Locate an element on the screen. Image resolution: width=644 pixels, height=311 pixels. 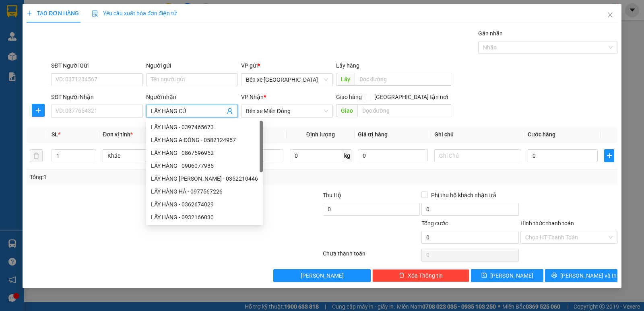
span: Đơn vị tính is located at coordinates (118, 134).